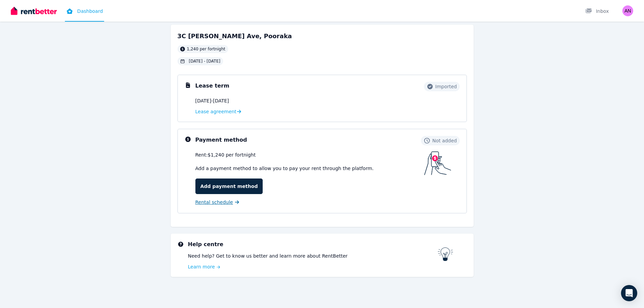 This screenshot has width=644, height=308. I want to click on h3: Payment method, so click(221, 140).